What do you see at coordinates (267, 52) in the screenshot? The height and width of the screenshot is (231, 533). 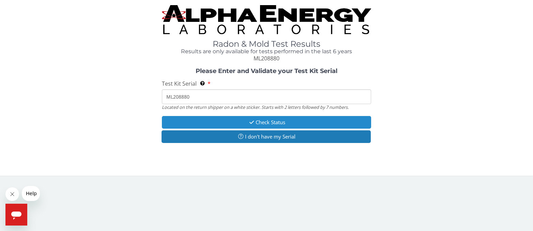 I see `h4: Results are only available for tests performed in the last 6 years` at bounding box center [267, 52].